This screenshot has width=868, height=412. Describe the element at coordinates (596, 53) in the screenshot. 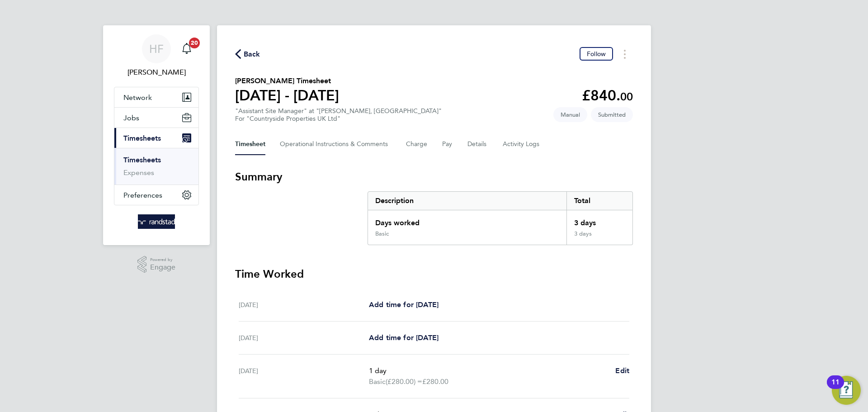

I see `span: Follow` at that location.